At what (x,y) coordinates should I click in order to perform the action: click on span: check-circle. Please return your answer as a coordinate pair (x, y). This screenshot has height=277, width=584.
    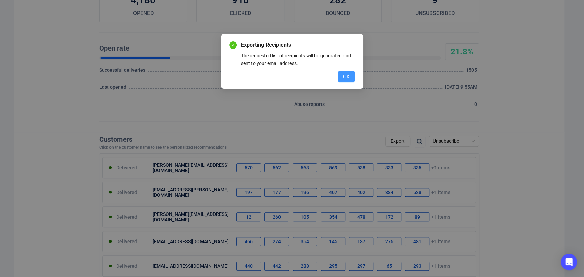
    Looking at the image, I should click on (233, 45).